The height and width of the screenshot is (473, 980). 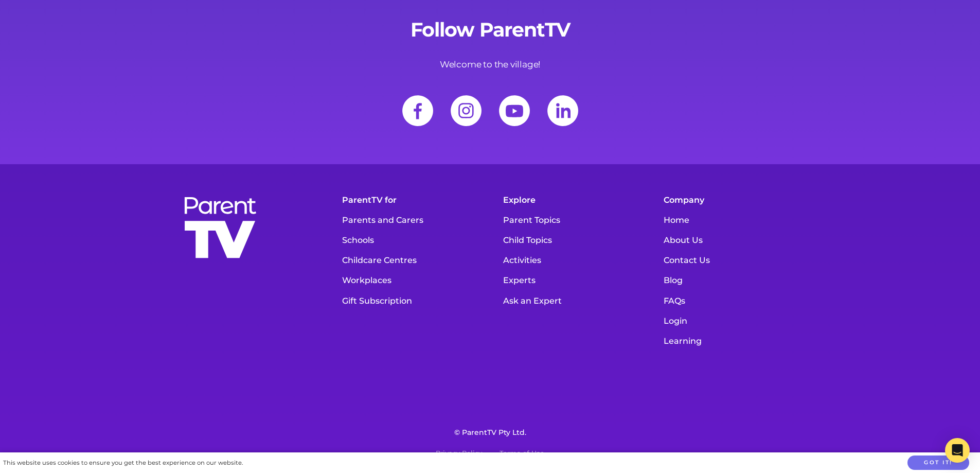 What do you see at coordinates (220, 228) in the screenshot?
I see `img: parenttv-logo-stacked-white.f9d0032.svg` at bounding box center [220, 228].